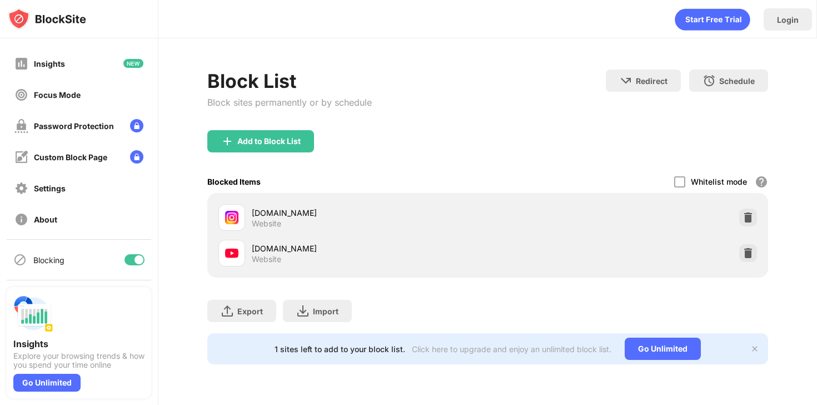 This screenshot has width=817, height=405. Describe the element at coordinates (21, 219) in the screenshot. I see `img: about-off.svg` at that location.